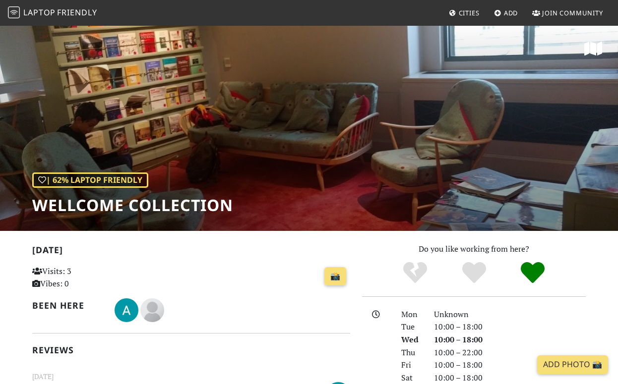 This screenshot has height=384, width=618. Describe the element at coordinates (132, 205) in the screenshot. I see `h1: Wellcome Collection` at that location.